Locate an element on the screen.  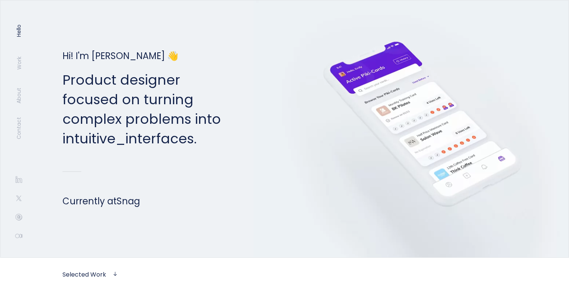
h1: Currently at is located at coordinates (141, 201).